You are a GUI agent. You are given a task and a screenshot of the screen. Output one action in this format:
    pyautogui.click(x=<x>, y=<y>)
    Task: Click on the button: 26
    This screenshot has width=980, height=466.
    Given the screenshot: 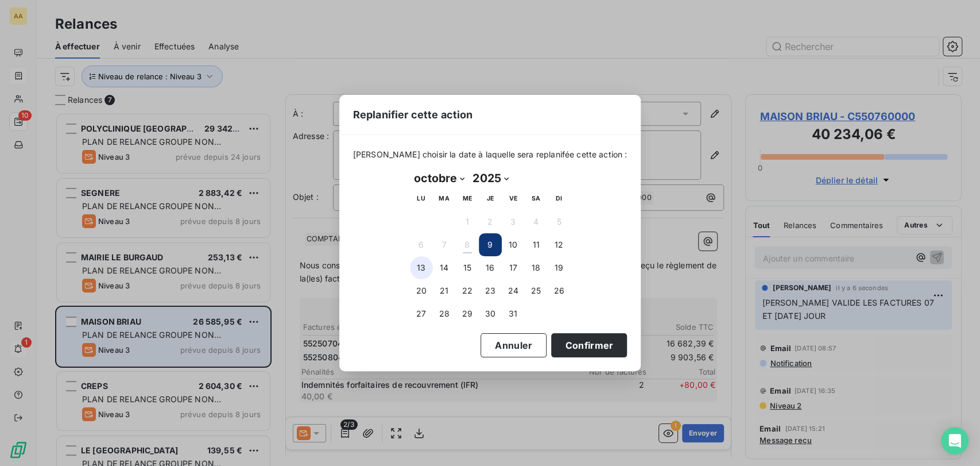 What is the action you would take?
    pyautogui.click(x=559, y=290)
    